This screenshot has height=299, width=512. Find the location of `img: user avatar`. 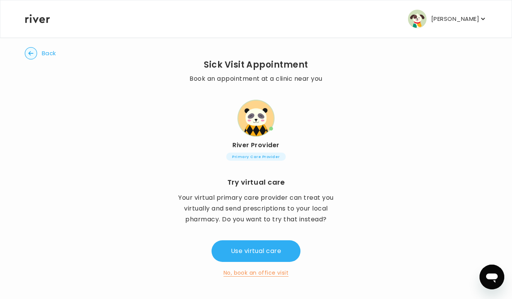

img: user avatar is located at coordinates (418, 19).